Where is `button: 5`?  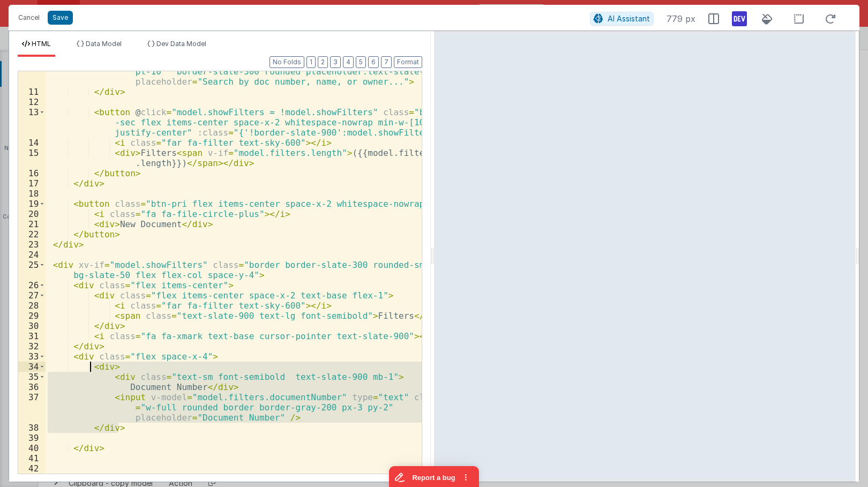 button: 5 is located at coordinates (361, 62).